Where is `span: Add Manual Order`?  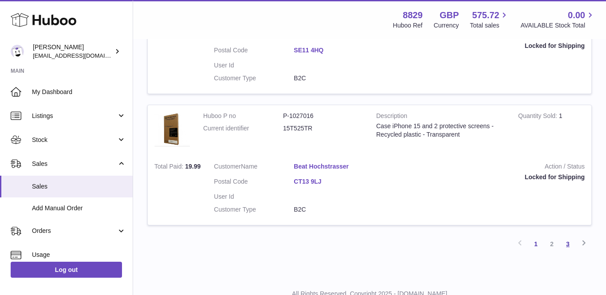 span: Add Manual Order is located at coordinates (79, 208).